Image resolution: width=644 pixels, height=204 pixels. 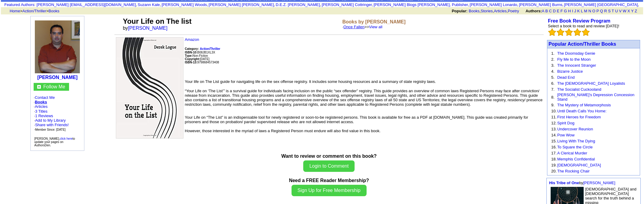 I want to click on font: 2., so click(x=552, y=59).